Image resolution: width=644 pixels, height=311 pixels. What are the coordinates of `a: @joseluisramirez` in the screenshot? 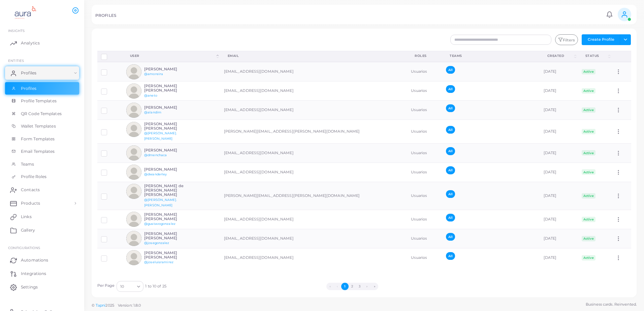 It's located at (159, 262).